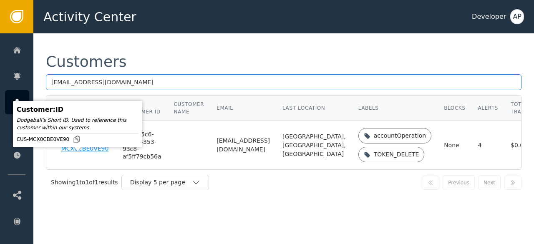 This screenshot has height=244, width=534. What do you see at coordinates (517, 17) in the screenshot?
I see `button: AP` at bounding box center [517, 17].